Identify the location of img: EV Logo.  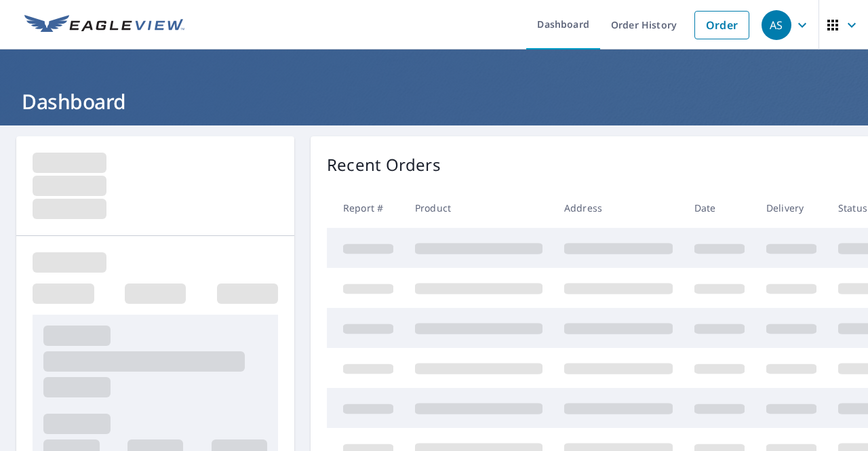
(105, 25).